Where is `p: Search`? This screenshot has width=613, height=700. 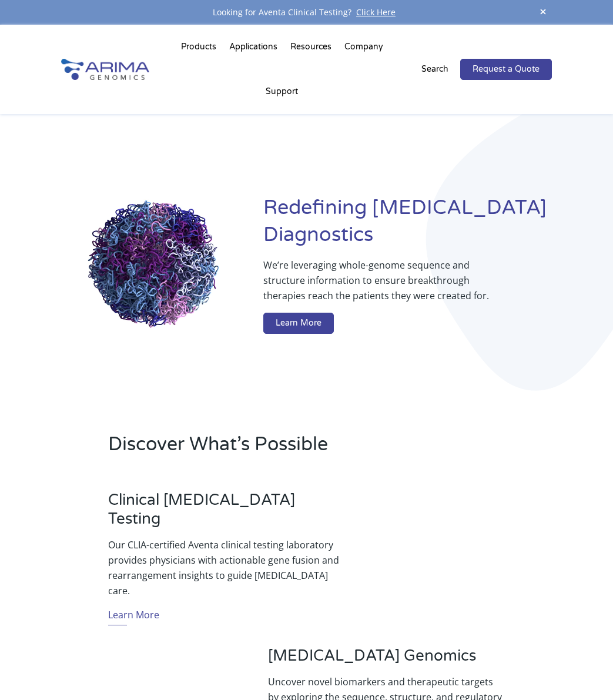 p: Search is located at coordinates (434, 69).